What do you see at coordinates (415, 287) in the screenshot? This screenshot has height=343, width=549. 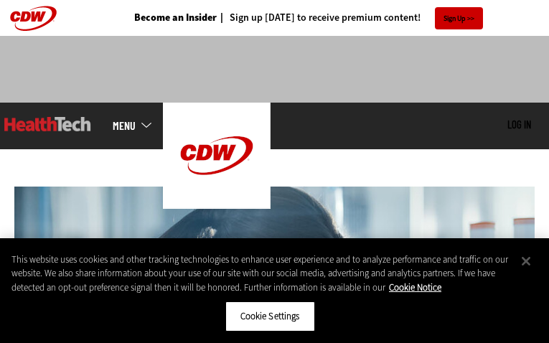 I see `a: More information about your privacy` at bounding box center [415, 287].